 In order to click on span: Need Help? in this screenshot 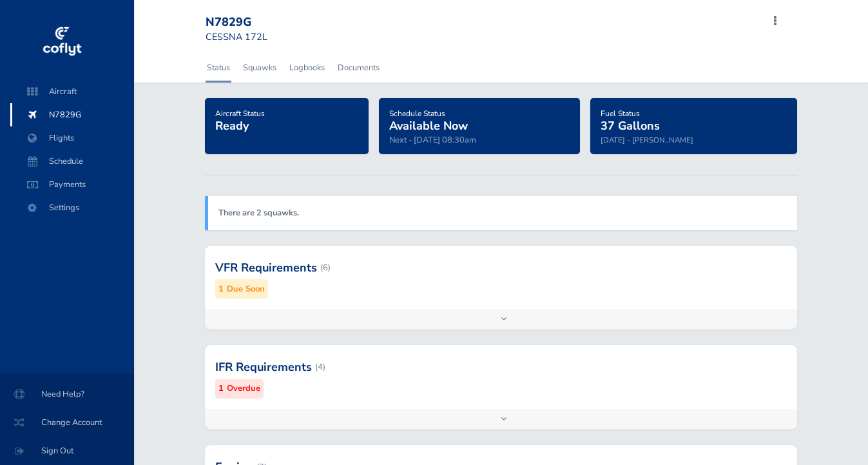, I will do `click(67, 394)`.